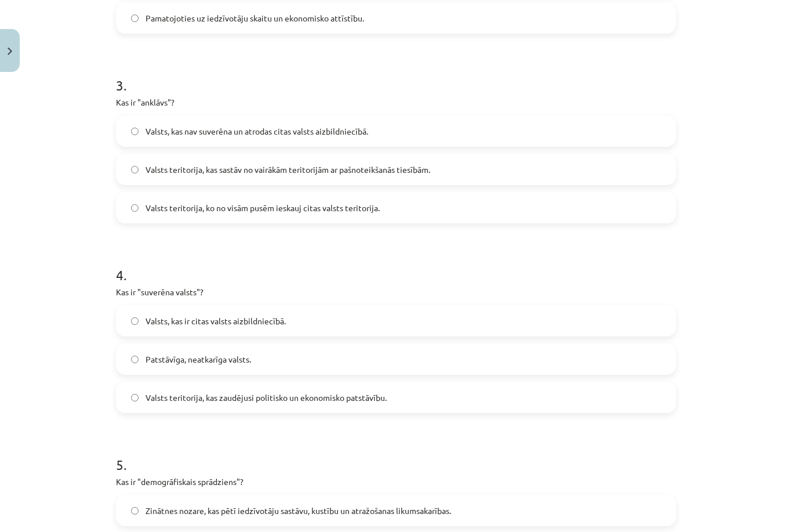 The height and width of the screenshot is (532, 792). Describe the element at coordinates (298, 510) in the screenshot. I see `span: Zinātnes nozare, kas pētī iedzīvotāju sastāvu, kustību un atražošanas likumsakarības.` at that location.